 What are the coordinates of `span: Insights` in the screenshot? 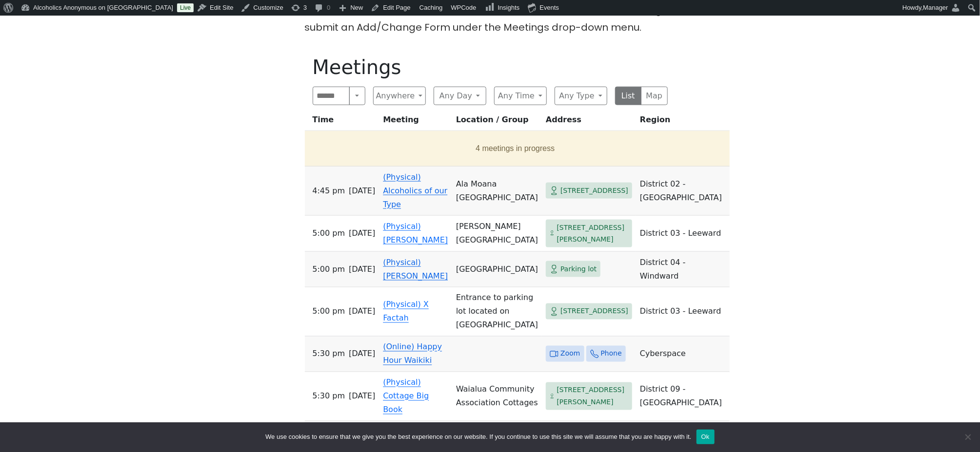 It's located at (508, 8).